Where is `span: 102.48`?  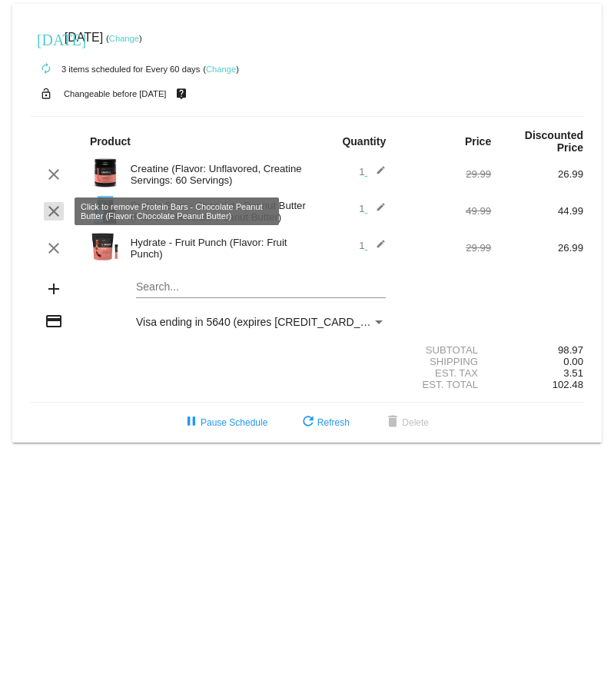 span: 102.48 is located at coordinates (568, 385).